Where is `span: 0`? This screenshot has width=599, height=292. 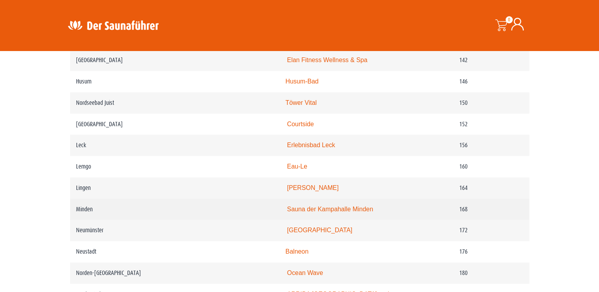
span: 0 is located at coordinates (509, 20).